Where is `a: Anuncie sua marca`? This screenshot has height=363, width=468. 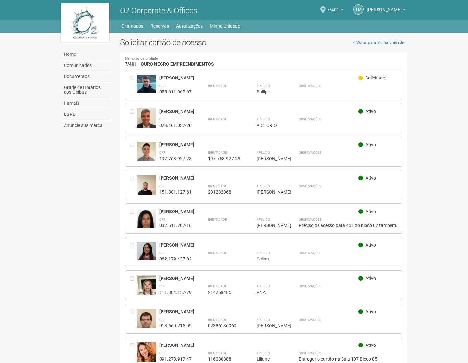 a: Anuncie sua marca is located at coordinates (86, 125).